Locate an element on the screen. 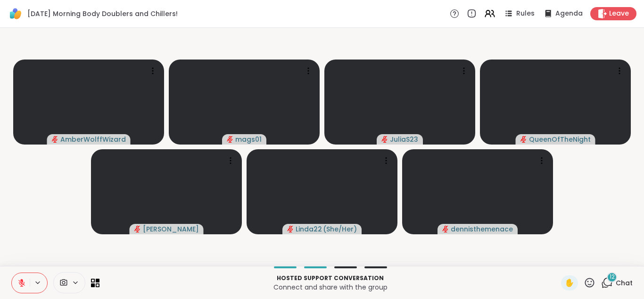  span: mags01 is located at coordinates (248, 140).